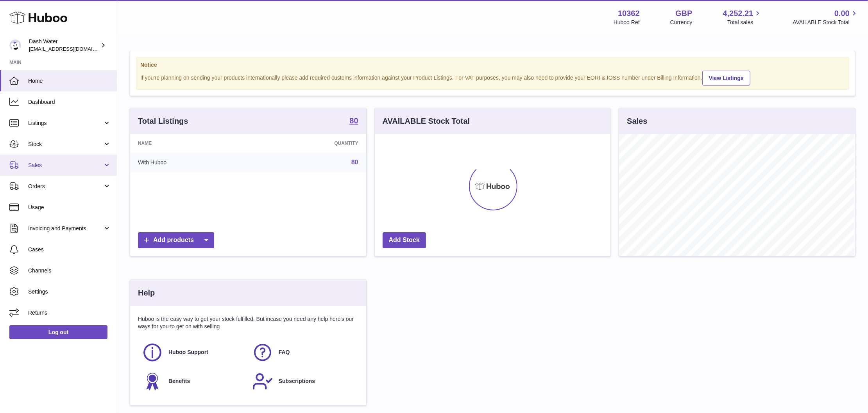 This screenshot has height=413, width=868. Describe the element at coordinates (69, 291) in the screenshot. I see `span: Settings` at that location.